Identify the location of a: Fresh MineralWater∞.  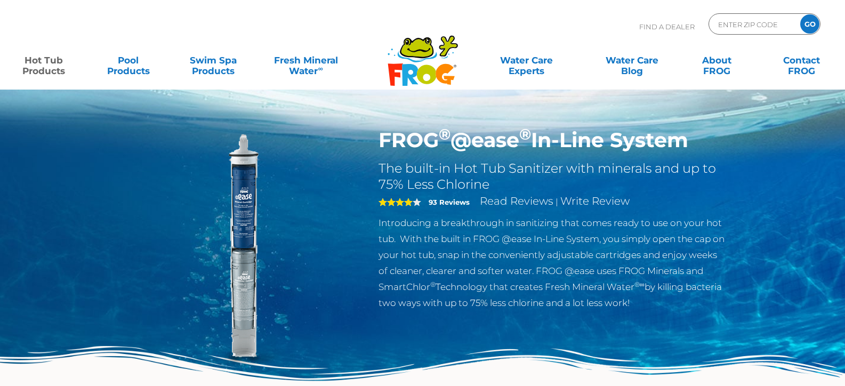
(306, 60).